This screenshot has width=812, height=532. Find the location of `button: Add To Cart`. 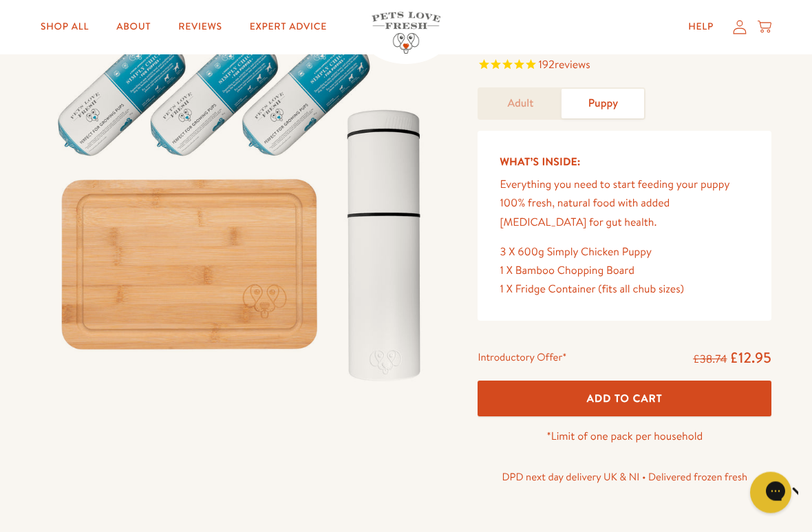

button: Add To Cart is located at coordinates (624, 399).